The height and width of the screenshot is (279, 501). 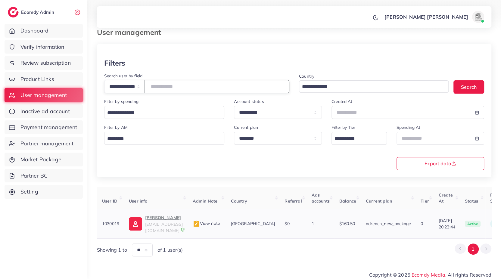 What do you see at coordinates (136, 224) in the screenshot?
I see `img: ic-user-info.36bf1079.svg` at bounding box center [136, 224].